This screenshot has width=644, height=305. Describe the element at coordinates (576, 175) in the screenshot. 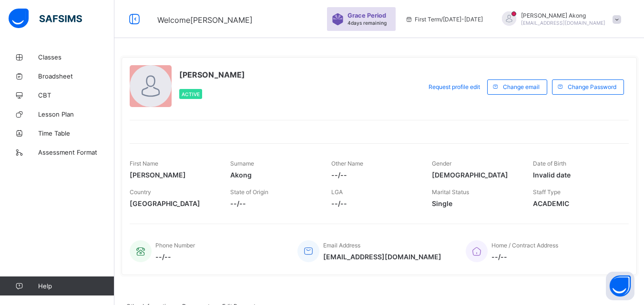

I see `span: Invalid date` at that location.